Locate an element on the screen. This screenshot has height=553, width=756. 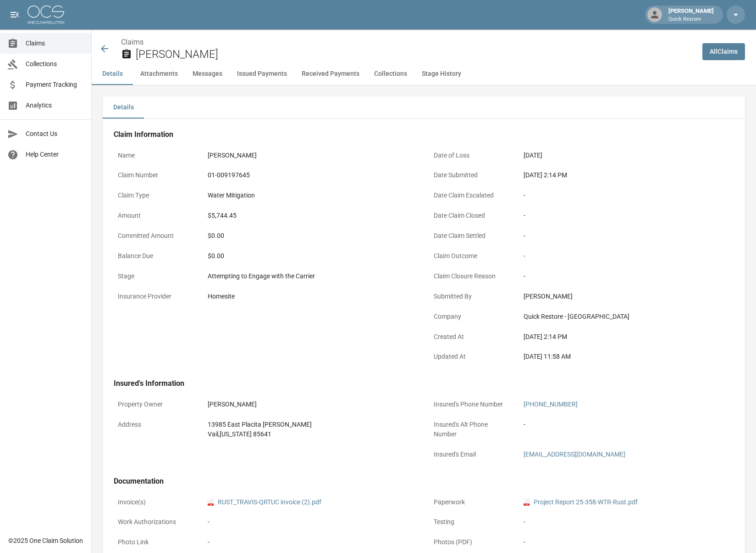
p: Committed Amount is located at coordinates (155, 235).